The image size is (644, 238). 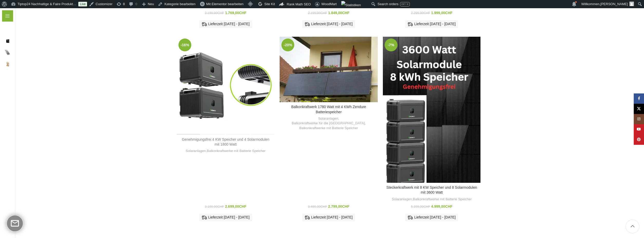 What do you see at coordinates (339, 13) in the screenshot?
I see `bdi: 1.849,00` at bounding box center [339, 13].